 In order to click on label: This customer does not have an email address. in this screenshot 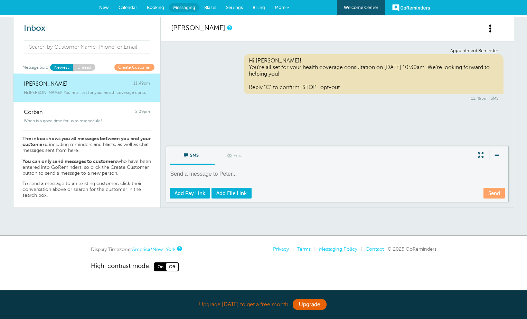, I will do `click(237, 156)`.